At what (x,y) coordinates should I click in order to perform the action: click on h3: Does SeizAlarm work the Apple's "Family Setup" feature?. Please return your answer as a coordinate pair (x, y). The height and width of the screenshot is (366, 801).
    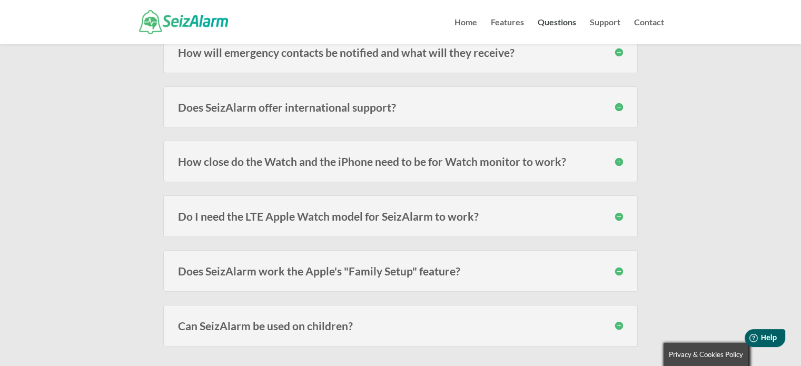
    Looking at the image, I should click on (400, 271).